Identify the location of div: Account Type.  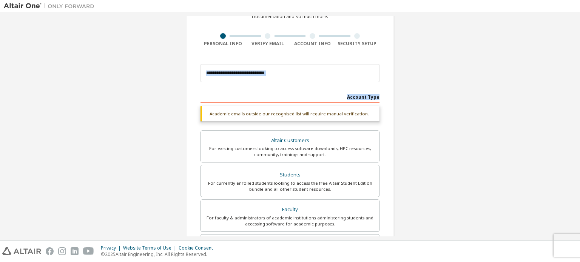
(290, 97).